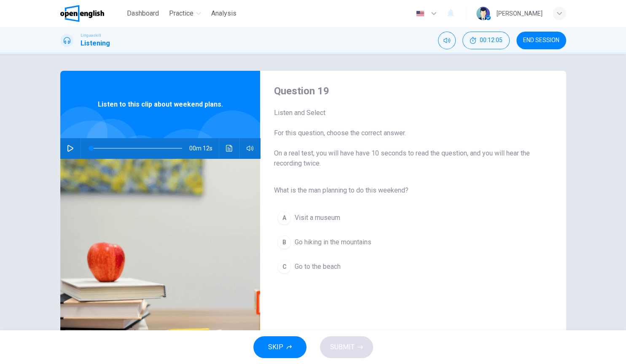 The image size is (626, 364). What do you see at coordinates (160, 104) in the screenshot?
I see `span: Listen to this clip about weekend plans.` at bounding box center [160, 104].